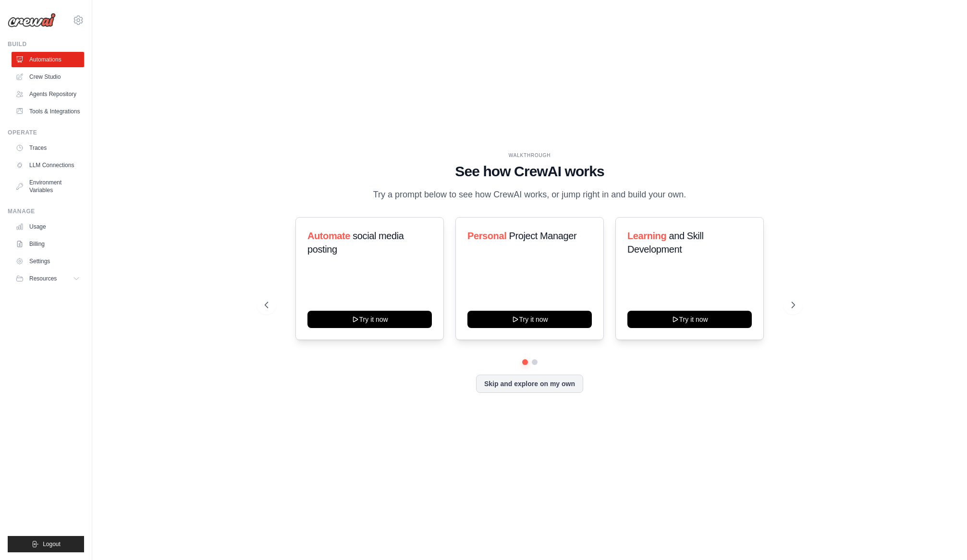 The width and height of the screenshot is (967, 560). What do you see at coordinates (46, 132) in the screenshot?
I see `div: Operate` at bounding box center [46, 132].